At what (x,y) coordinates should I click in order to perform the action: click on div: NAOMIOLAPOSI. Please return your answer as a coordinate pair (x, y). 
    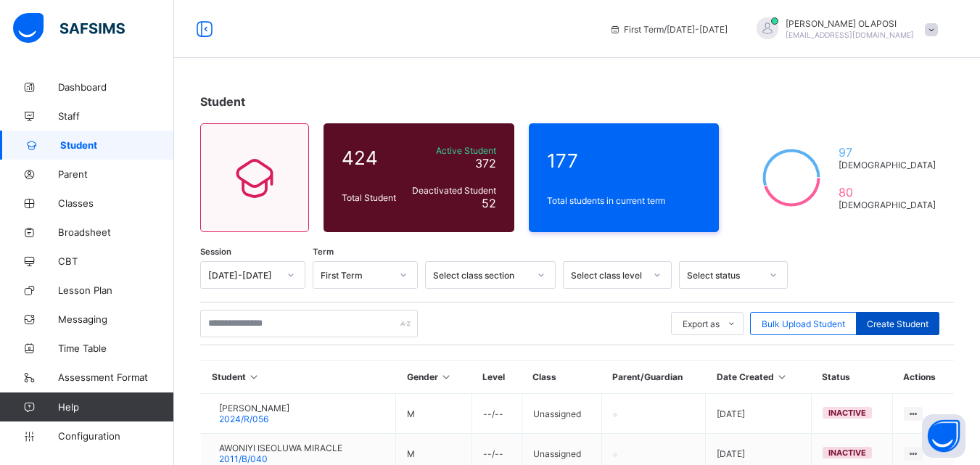
    Looking at the image, I should click on (844, 29).